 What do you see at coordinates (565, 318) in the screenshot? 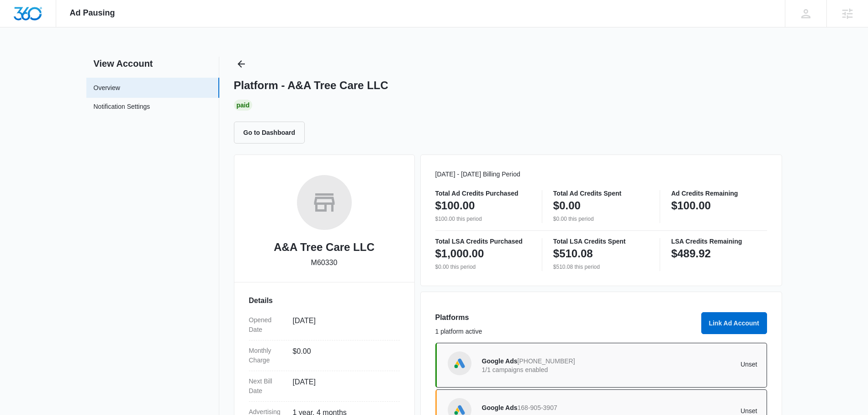
I see `h3: Platforms` at bounding box center [565, 318].